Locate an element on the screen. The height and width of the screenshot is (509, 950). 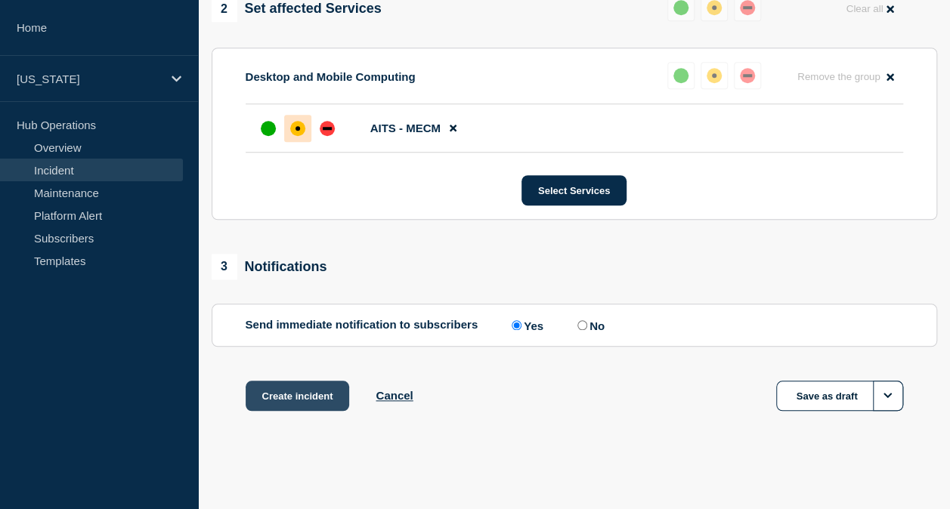
p: Desktop and Mobile Computing is located at coordinates (330, 76).